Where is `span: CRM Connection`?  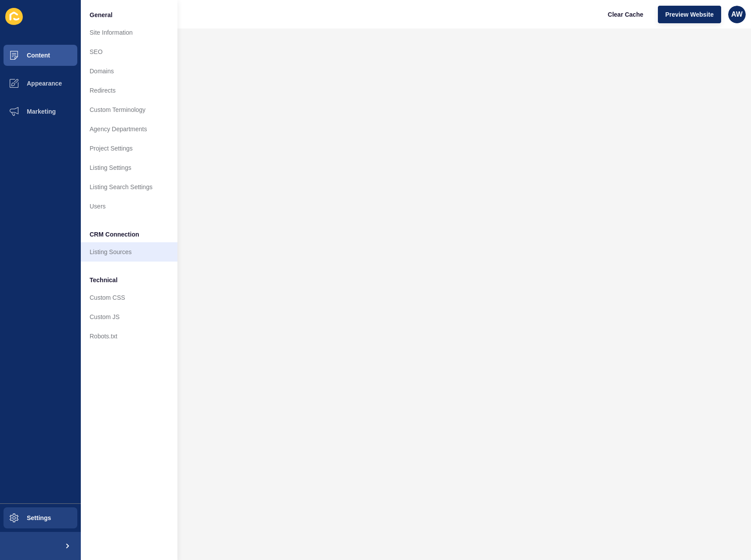
span: CRM Connection is located at coordinates (114, 235).